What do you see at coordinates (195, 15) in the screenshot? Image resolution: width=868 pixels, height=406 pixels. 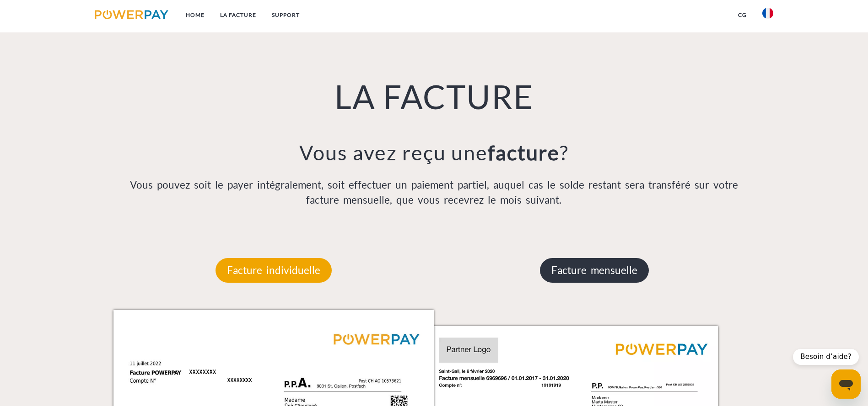 I see `a: Home` at bounding box center [195, 15].